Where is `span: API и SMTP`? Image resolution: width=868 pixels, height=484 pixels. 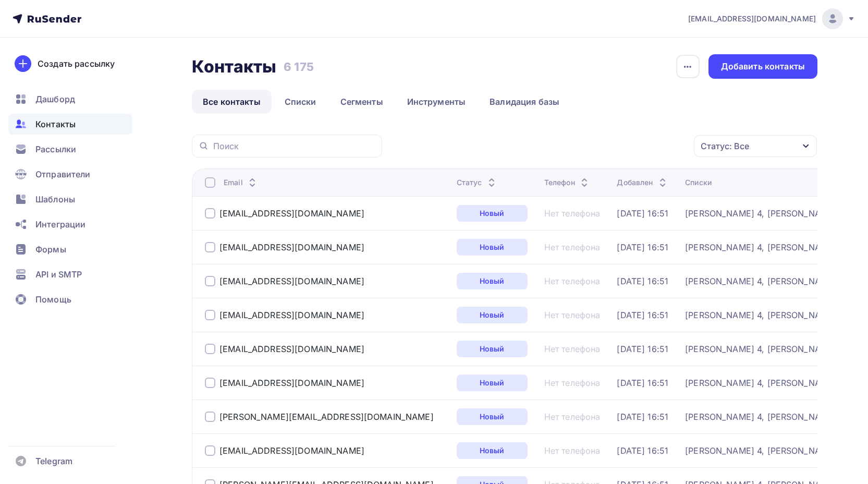 span: API и SMTP is located at coordinates (58, 274).